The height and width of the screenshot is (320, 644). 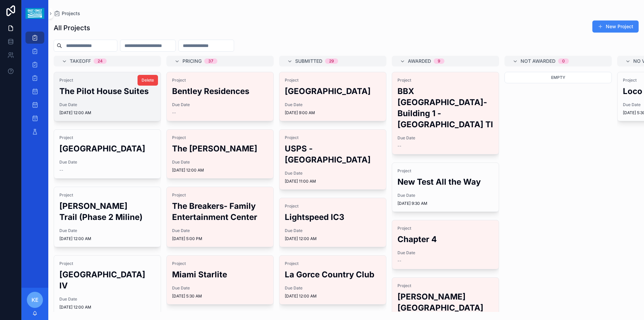 What do you see at coordinates (563, 61) in the screenshot?
I see `div: 0` at bounding box center [563, 61].